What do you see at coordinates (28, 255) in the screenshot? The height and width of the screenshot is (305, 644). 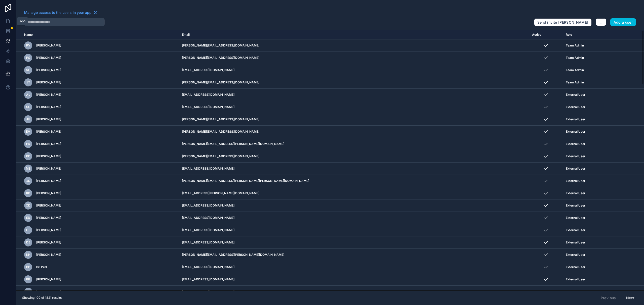 I see `span: KH` at bounding box center [28, 255].